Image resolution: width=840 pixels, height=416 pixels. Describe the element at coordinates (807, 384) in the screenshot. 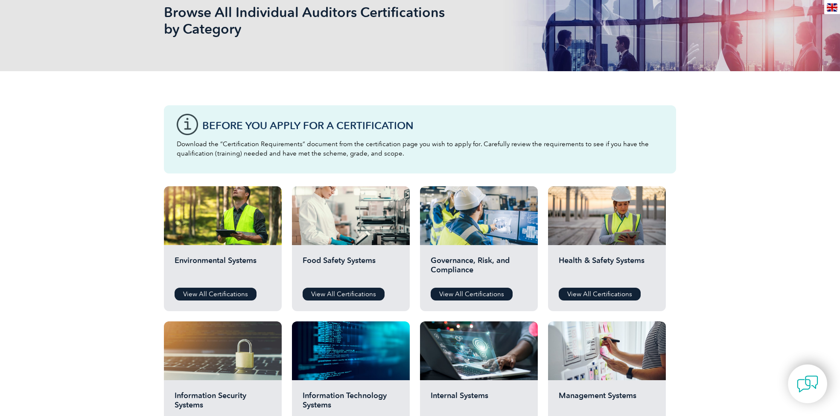

I see `img: contact-chat.png` at that location.